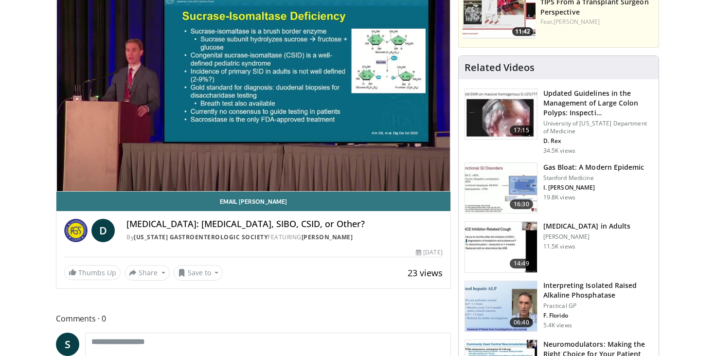  What do you see at coordinates (147, 273) in the screenshot?
I see `button: Share` at bounding box center [147, 273].